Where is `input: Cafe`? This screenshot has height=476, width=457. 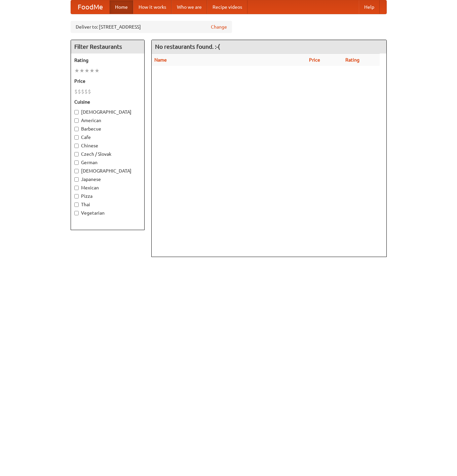
input: Cafe is located at coordinates (76, 137).